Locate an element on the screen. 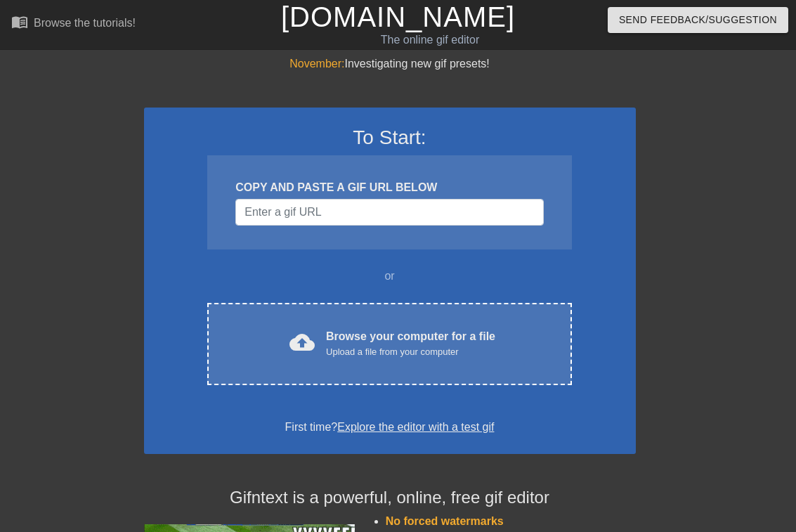 This screenshot has height=532, width=796. span: Send Feedback/Suggestion is located at coordinates (698, 19).